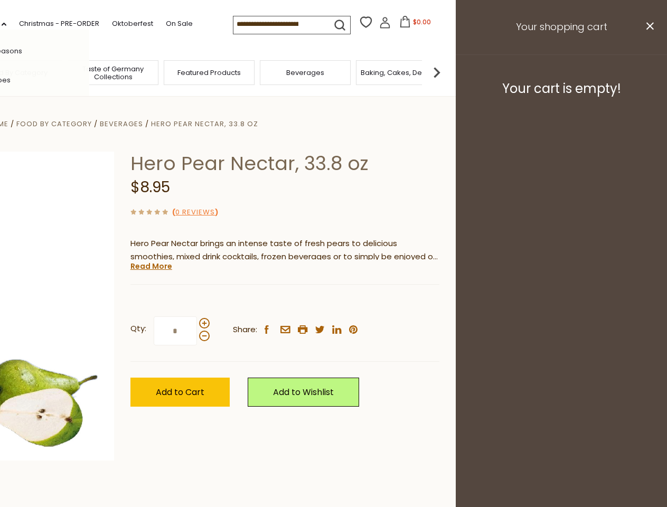 The image size is (667, 507). Describe the element at coordinates (204, 124) in the screenshot. I see `span: Hero Pear Nectar, 33.8 oz` at that location.